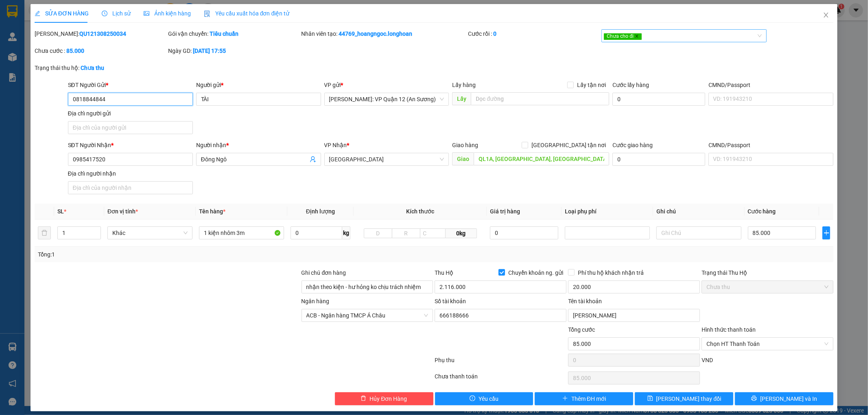 This screenshot has width=868, height=415. I want to click on input: D, so click(378, 233).